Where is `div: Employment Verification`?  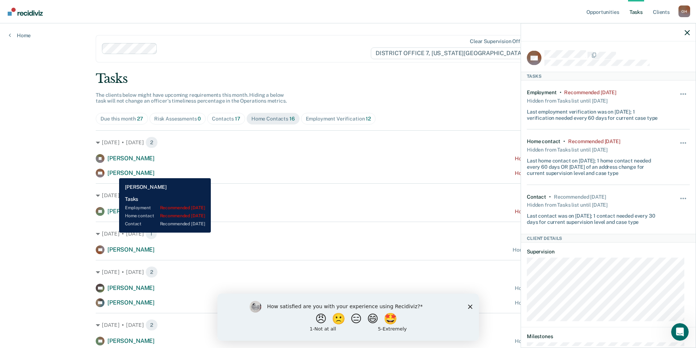 div: Employment Verification is located at coordinates (338, 119).